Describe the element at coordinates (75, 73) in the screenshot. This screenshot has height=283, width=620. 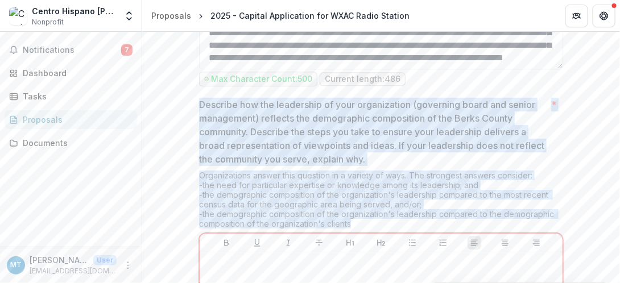
I see `div: Dashboard` at that location.